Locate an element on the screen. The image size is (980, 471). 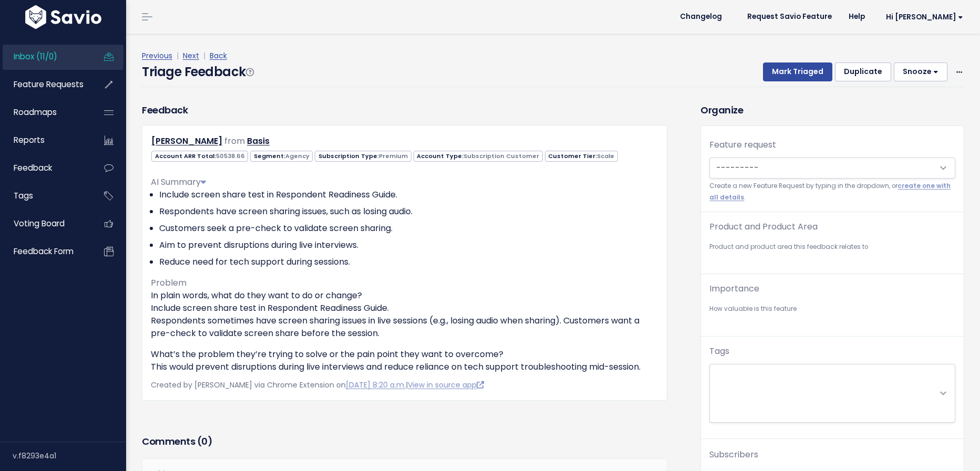
a: Help is located at coordinates (856, 17).